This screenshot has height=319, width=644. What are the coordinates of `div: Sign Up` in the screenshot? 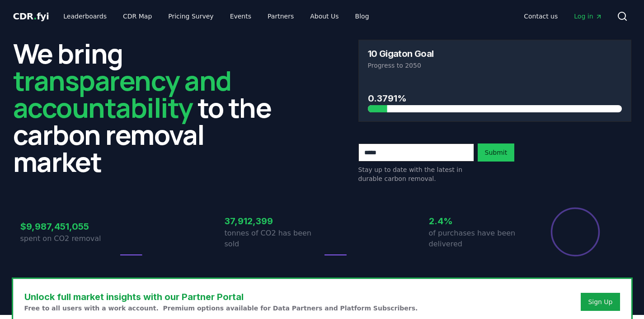 It's located at (600, 302).